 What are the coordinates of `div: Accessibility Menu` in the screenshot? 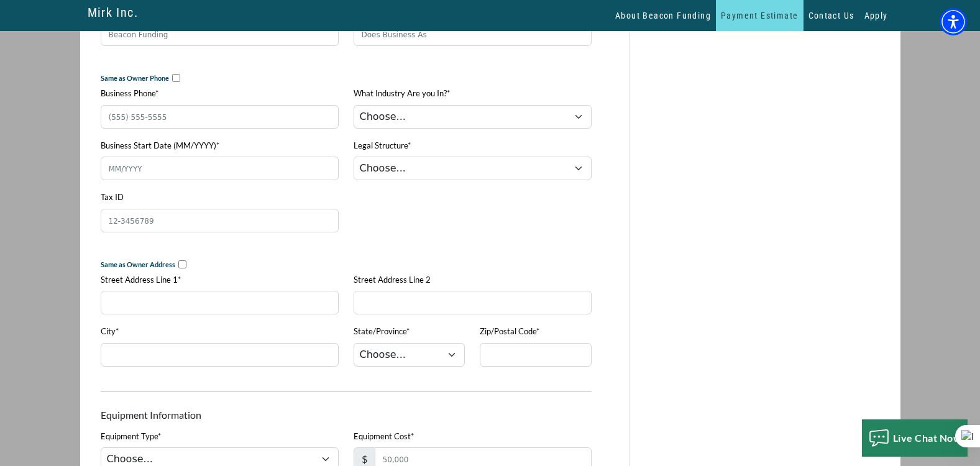 It's located at (953, 21).